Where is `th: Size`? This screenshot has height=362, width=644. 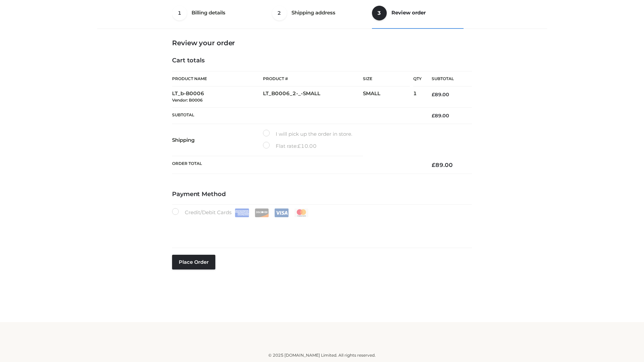
th: Size is located at coordinates (386, 79).